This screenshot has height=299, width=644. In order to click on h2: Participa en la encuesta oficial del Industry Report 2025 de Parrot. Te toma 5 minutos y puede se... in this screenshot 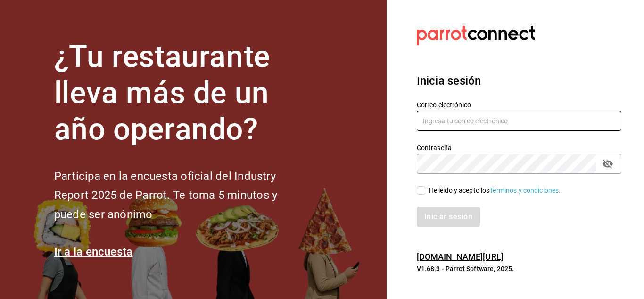, I will do `click(181, 195)`.